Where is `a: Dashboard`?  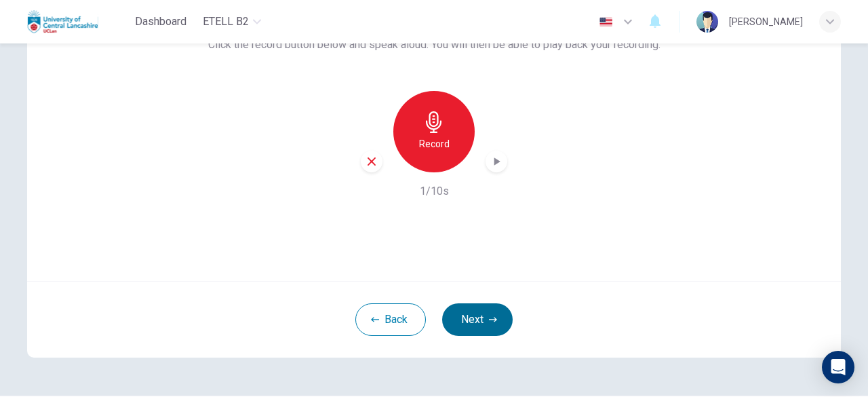 a: Dashboard is located at coordinates (161, 22).